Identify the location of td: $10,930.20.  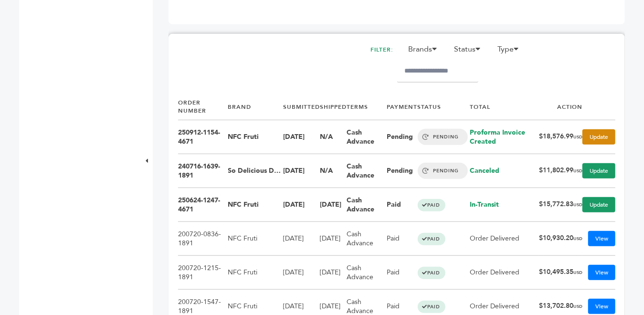
(560, 238).